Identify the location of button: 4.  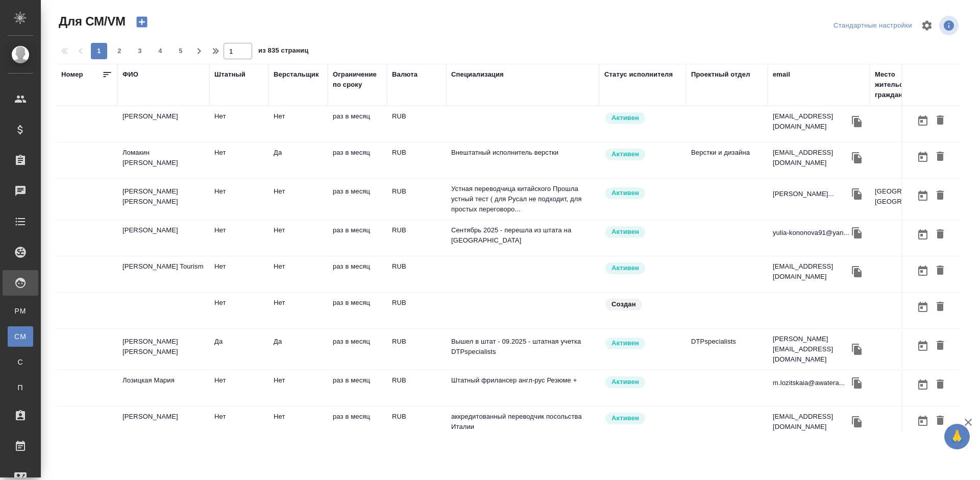
(160, 51).